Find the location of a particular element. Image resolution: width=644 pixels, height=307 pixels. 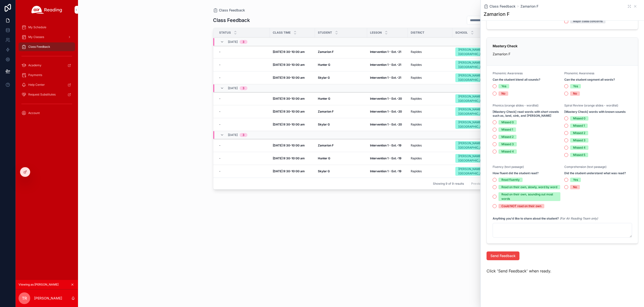

span: Student is located at coordinates (325, 33).